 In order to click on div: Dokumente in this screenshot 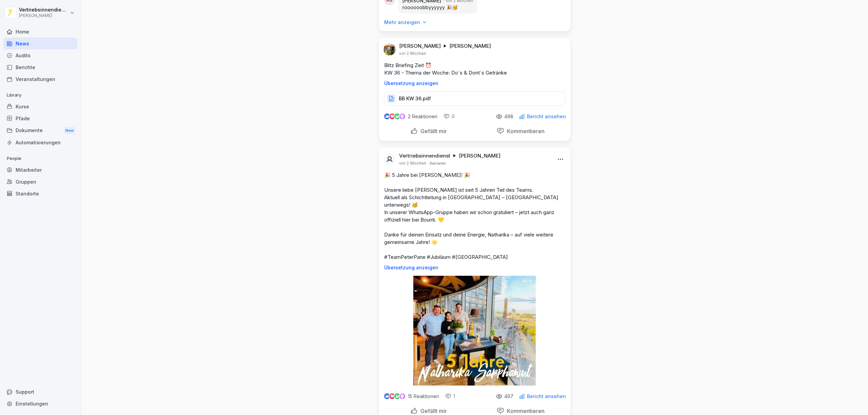, I will do `click(40, 130)`.